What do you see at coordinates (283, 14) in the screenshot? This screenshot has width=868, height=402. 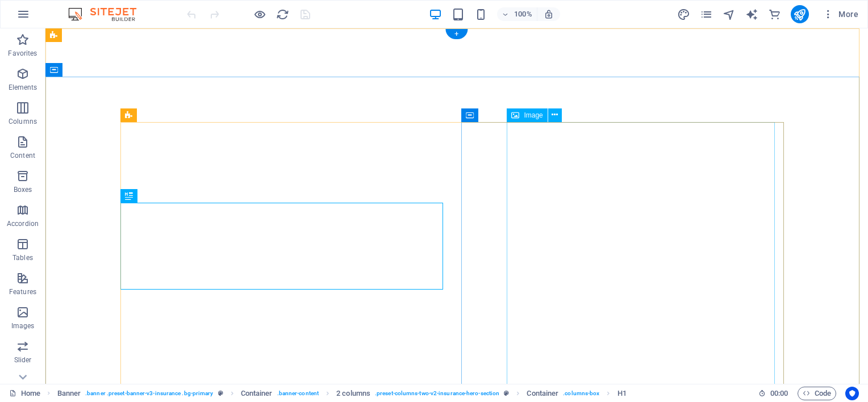 I see `button: reload` at bounding box center [283, 14].